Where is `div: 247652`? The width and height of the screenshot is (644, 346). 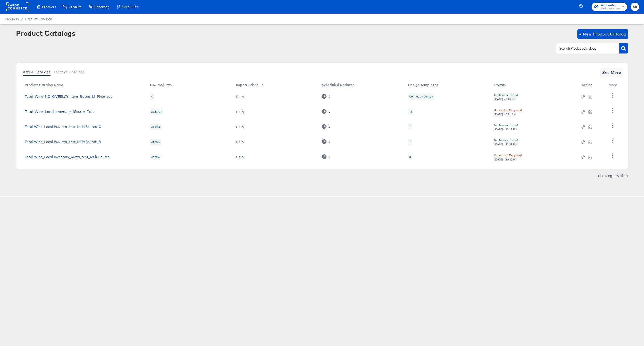 div: 247652 is located at coordinates (156, 157).